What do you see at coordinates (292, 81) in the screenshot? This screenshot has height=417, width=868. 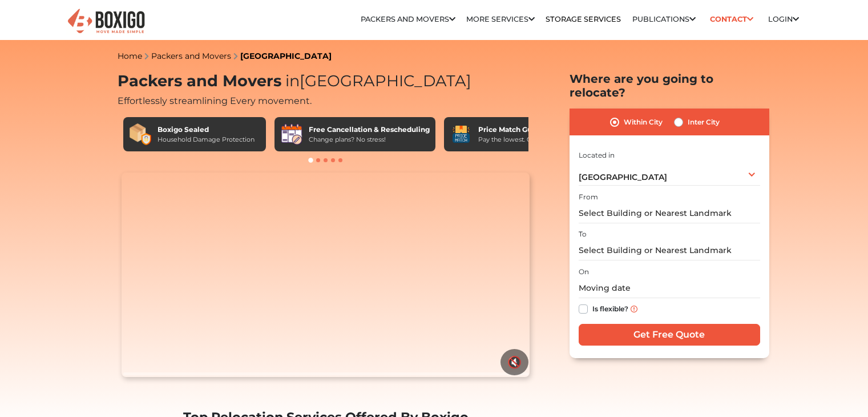 I see `span: in` at bounding box center [292, 81].